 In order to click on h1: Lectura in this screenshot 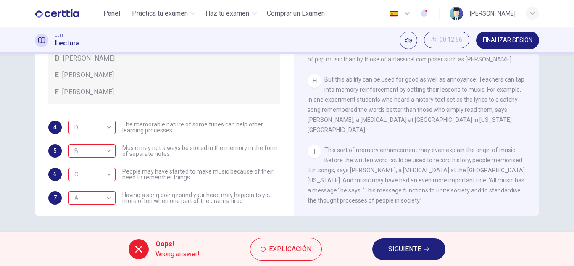, I will do `click(67, 43)`.